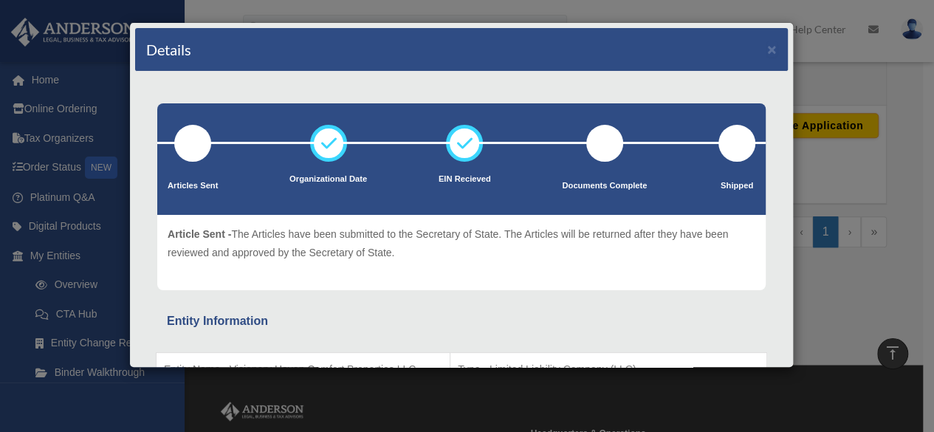  Describe the element at coordinates (462, 243) in the screenshot. I see `p: The Articles have been submitted to the Secretary of State. The Articles will be returned after t...` at that location.